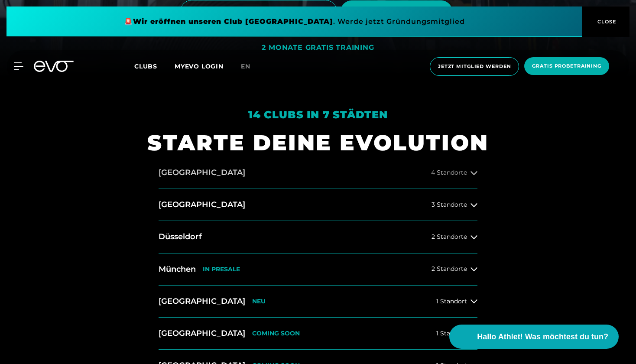 Image resolution: width=636 pixels, height=364 pixels. What do you see at coordinates (318, 237) in the screenshot?
I see `button: Düsseldorf2 Standorte` at bounding box center [318, 237].